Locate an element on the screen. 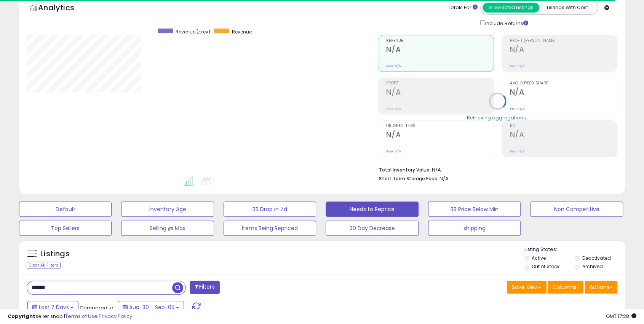 The width and height of the screenshot is (644, 324). label: Active is located at coordinates (539, 258).